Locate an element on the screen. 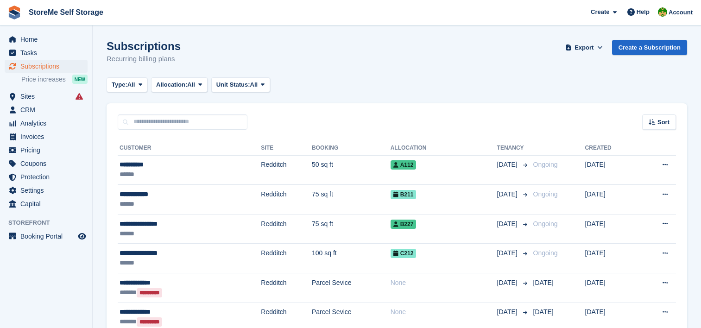 This screenshot has height=328, width=701. button: Unit Status: All is located at coordinates (241, 85).